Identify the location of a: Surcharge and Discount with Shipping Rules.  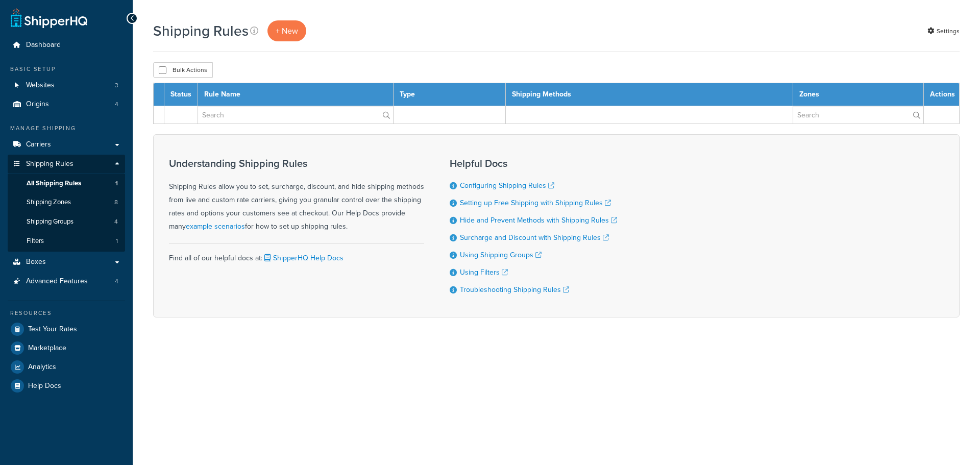
(535, 237).